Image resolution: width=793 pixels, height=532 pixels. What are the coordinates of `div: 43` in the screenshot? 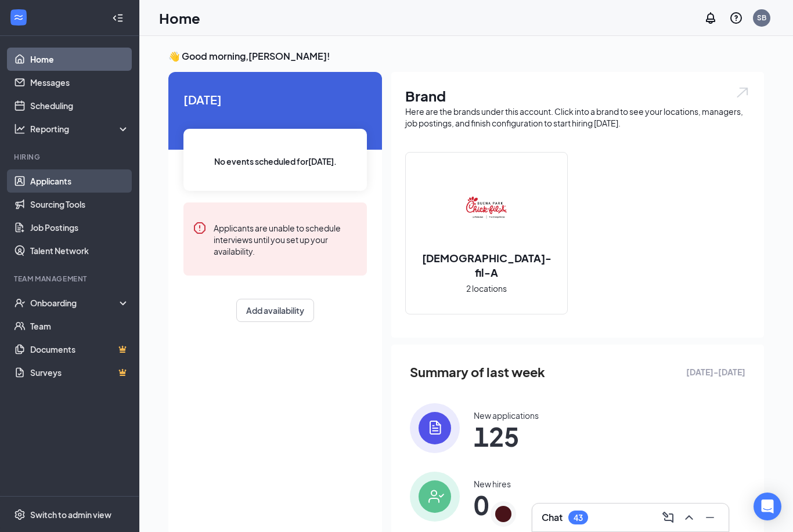 It's located at (578, 518).